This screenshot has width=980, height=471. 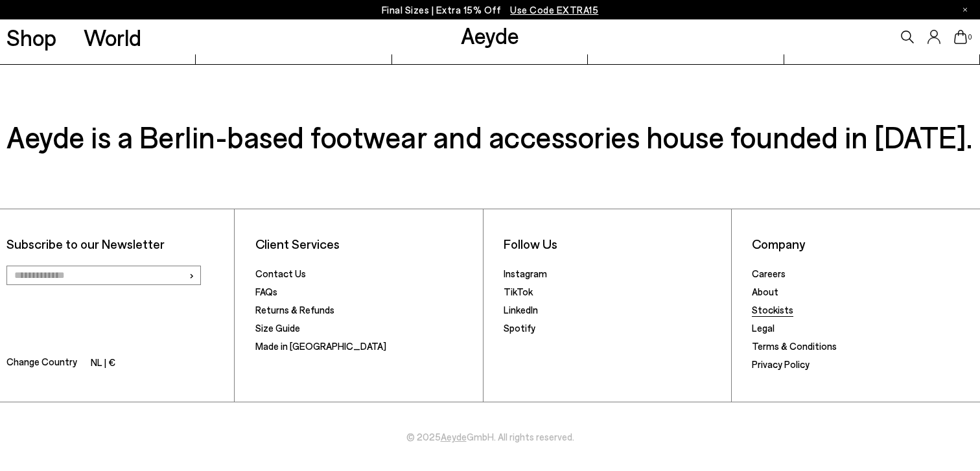 I want to click on span: 0, so click(x=970, y=37).